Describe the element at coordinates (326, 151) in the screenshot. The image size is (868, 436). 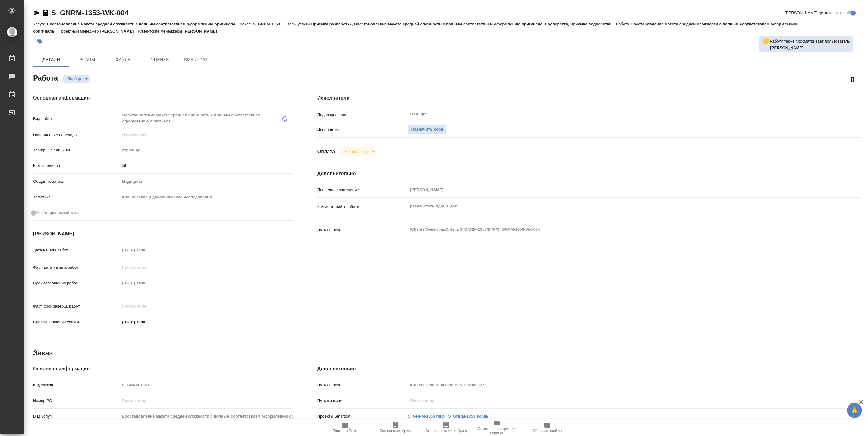
I see `h4: Оплата` at that location.